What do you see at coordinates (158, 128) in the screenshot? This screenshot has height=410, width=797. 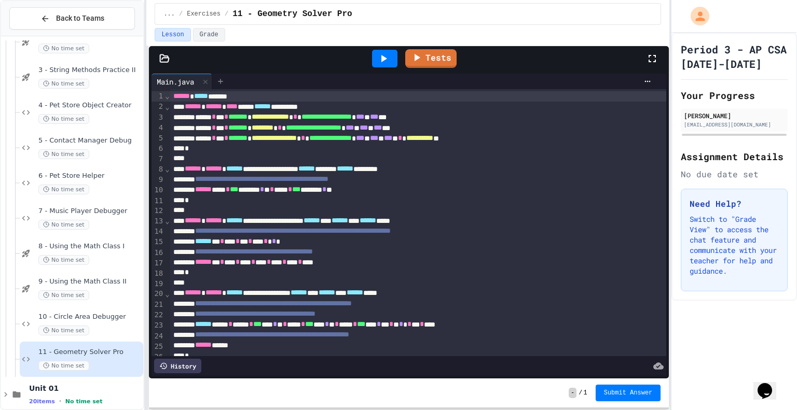 I see `div: 4` at bounding box center [158, 128].